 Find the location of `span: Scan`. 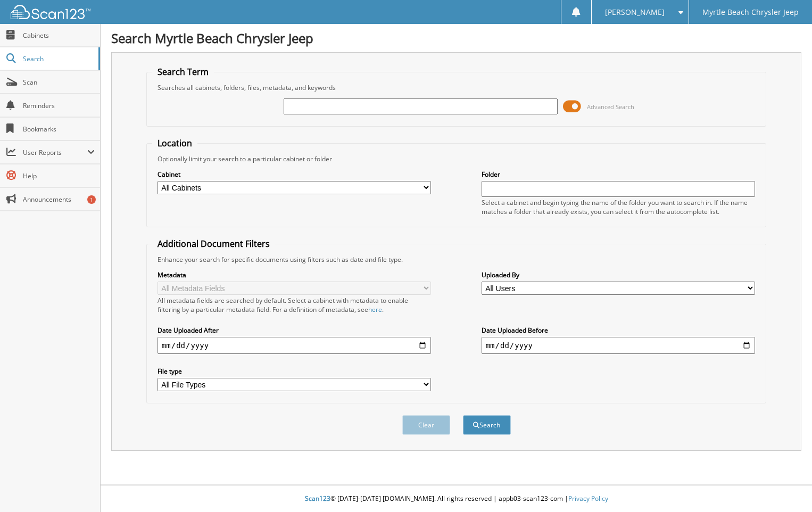

span: Scan is located at coordinates (59, 82).